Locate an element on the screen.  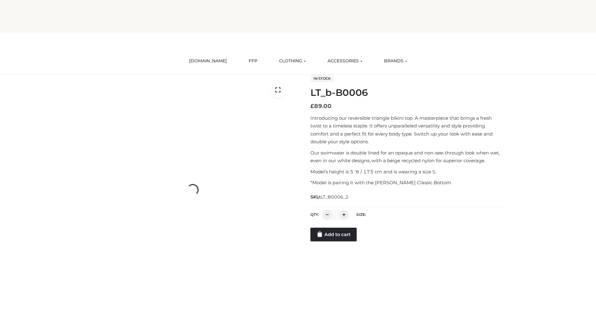
label: Size: is located at coordinates (361, 214).